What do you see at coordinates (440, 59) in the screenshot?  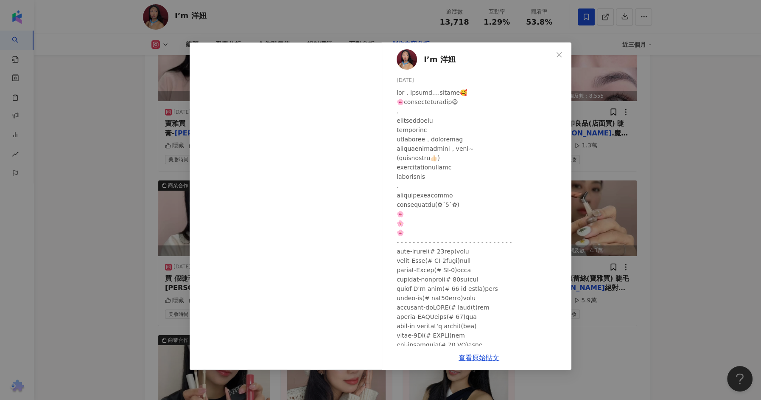 I see `span: I’m 洋妞` at bounding box center [440, 59].